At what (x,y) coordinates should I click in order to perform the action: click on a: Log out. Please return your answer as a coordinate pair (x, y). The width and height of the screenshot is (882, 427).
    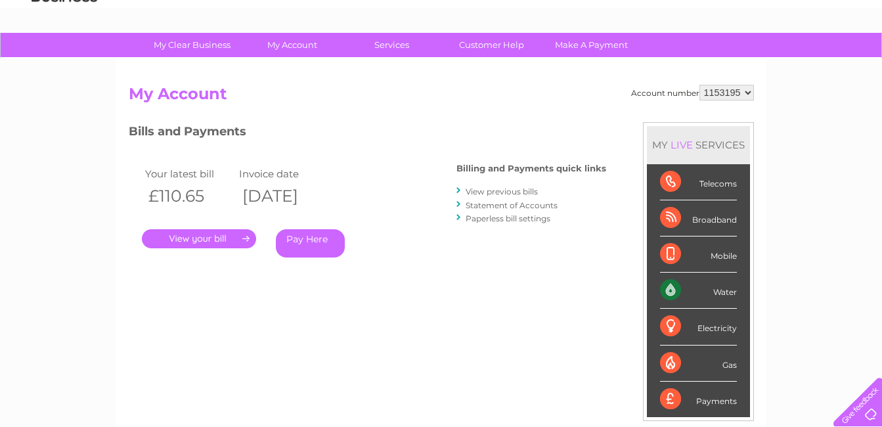
    Looking at the image, I should click on (854, 60).